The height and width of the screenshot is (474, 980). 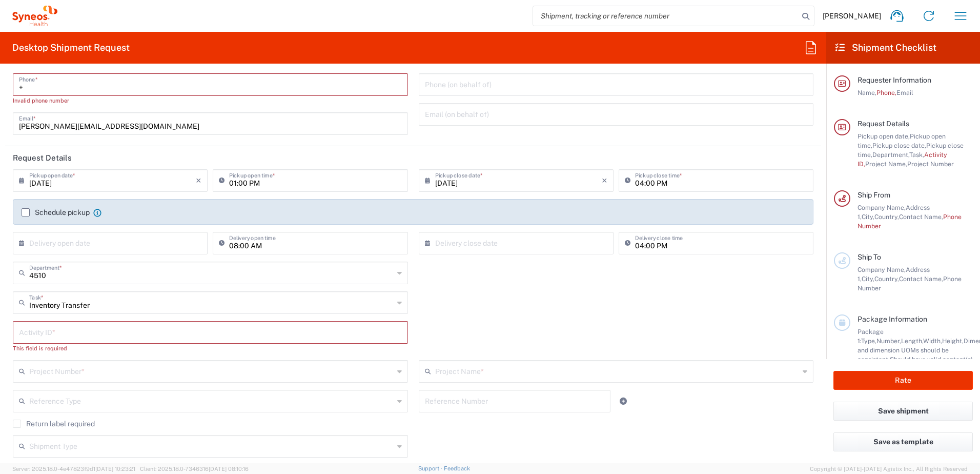 I want to click on span: Width,, so click(x=933, y=341).